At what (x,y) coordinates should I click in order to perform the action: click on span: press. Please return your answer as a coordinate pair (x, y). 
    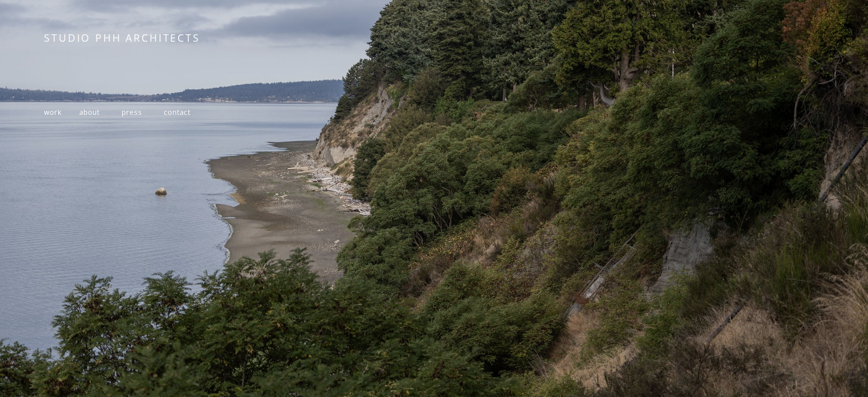
    Looking at the image, I should click on (132, 112).